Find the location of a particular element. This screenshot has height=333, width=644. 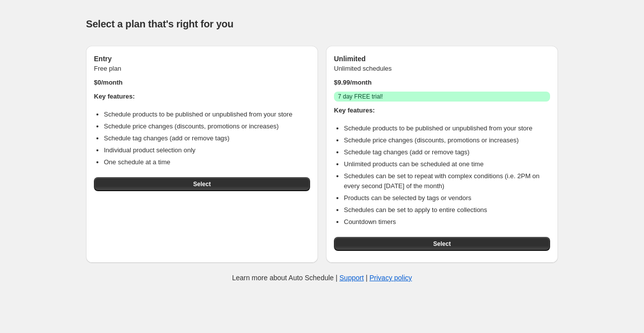

li: Unlimited products can be scheduled at one time is located at coordinates (446, 164).